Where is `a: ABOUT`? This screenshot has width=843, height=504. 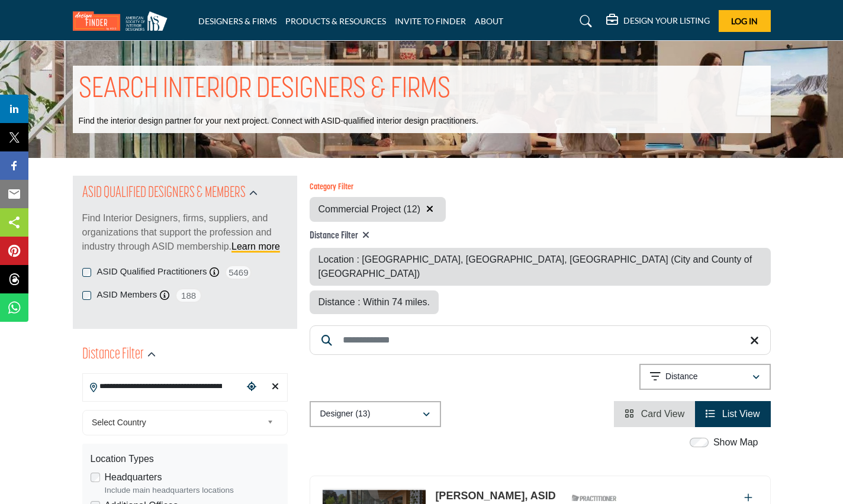 a: ABOUT is located at coordinates (488, 21).